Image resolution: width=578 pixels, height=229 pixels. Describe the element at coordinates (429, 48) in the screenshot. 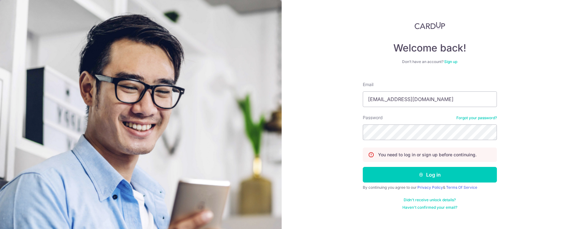

I see `h4: Welcome back!` at that location.